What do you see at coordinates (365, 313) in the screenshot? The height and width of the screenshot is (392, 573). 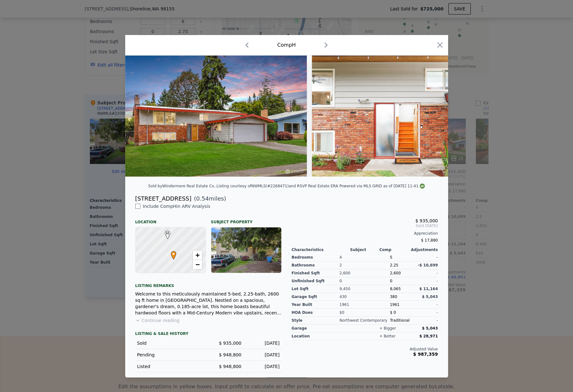 I see `div: $0` at bounding box center [365, 313].